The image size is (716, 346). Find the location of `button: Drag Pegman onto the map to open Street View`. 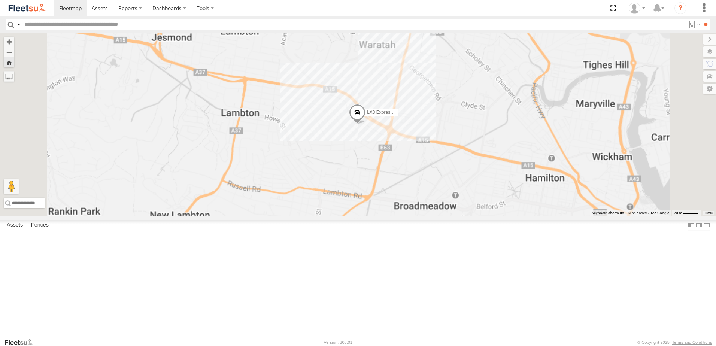

button: Drag Pegman onto the map to open Street View is located at coordinates (11, 187).